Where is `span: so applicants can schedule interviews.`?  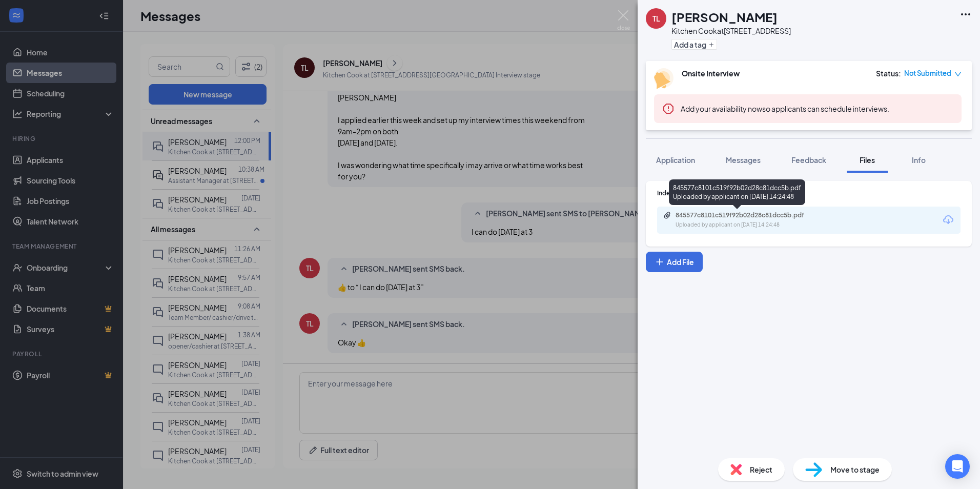 span: so applicants can schedule interviews. is located at coordinates (785, 109).